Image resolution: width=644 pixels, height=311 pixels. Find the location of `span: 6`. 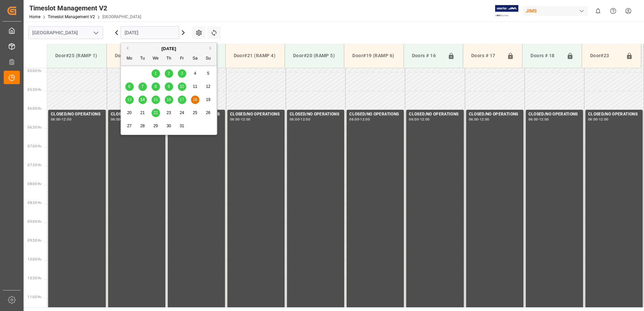

span: 6 is located at coordinates (129, 86).